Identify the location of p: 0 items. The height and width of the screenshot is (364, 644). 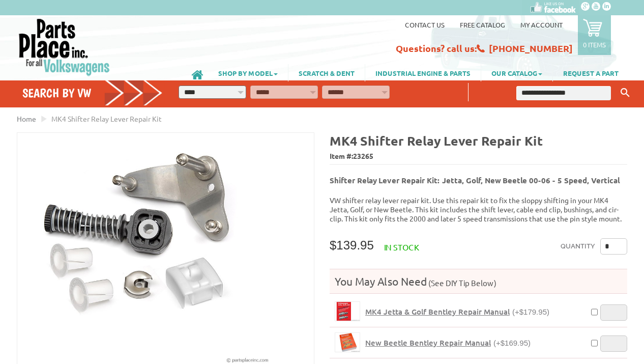
(595, 44).